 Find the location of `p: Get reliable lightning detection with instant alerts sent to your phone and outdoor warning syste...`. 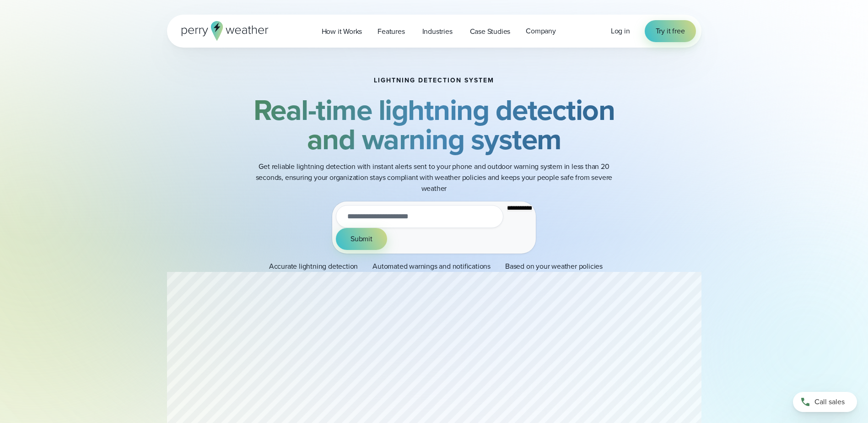

p: Get reliable lightning detection with instant alerts sent to your phone and outdoor warning syste... is located at coordinates (434, 178).